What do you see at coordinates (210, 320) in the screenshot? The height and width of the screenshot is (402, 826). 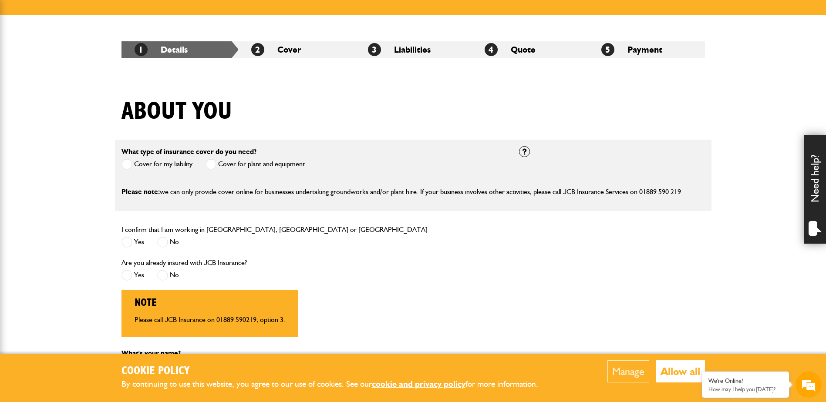 I see `p: Please call JCB Insurance on 01889 590219, option 3.` at bounding box center [210, 320].